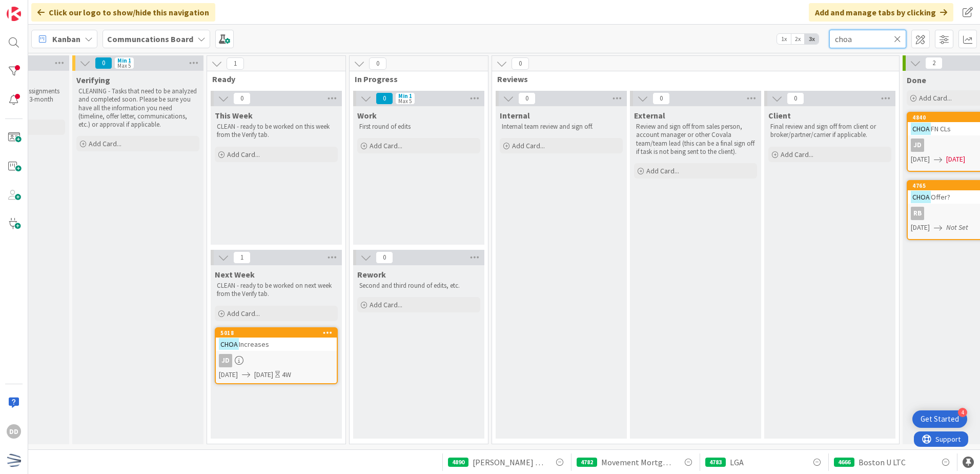 Image resolution: width=980 pixels, height=474 pixels. I want to click on div: DD, so click(14, 431).